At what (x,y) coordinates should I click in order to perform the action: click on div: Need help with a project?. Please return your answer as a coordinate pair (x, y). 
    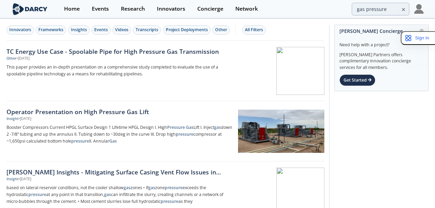
    Looking at the image, I should click on (381, 42).